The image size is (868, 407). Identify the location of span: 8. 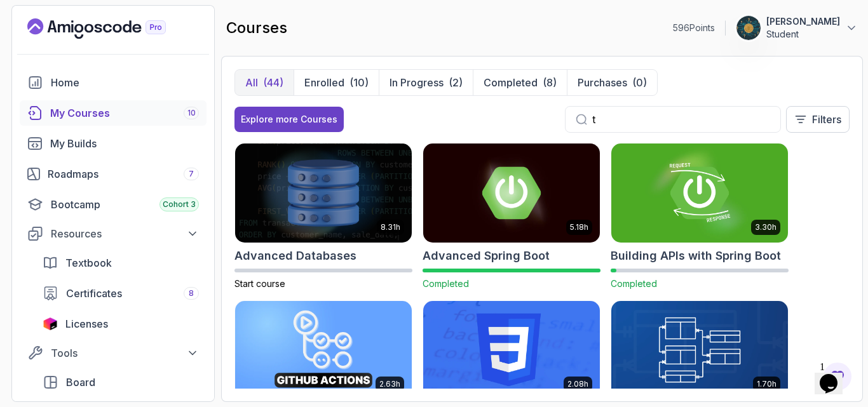
(191, 293).